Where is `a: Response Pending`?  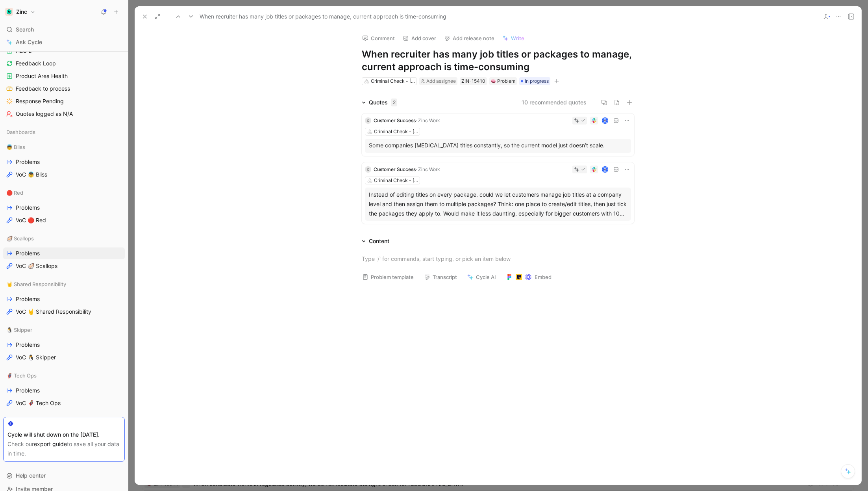
a: Response Pending is located at coordinates (63, 102).